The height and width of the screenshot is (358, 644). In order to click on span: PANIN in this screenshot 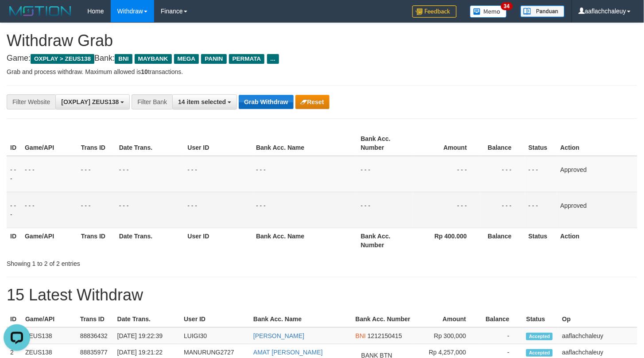, I will do `click(213, 59)`.